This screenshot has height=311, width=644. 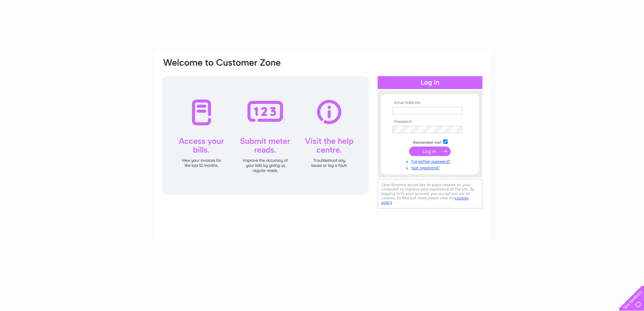 I want to click on td: Remember me?, so click(x=431, y=142).